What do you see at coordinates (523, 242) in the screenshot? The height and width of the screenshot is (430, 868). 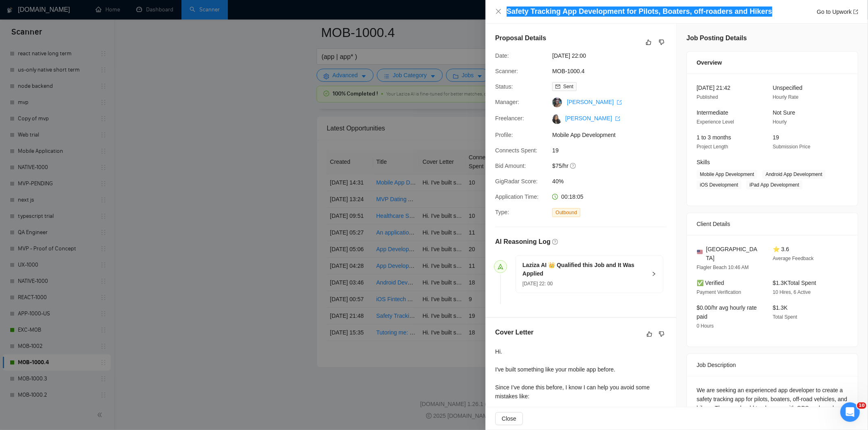 I see `h5: AI Reasoning Log` at bounding box center [523, 242].